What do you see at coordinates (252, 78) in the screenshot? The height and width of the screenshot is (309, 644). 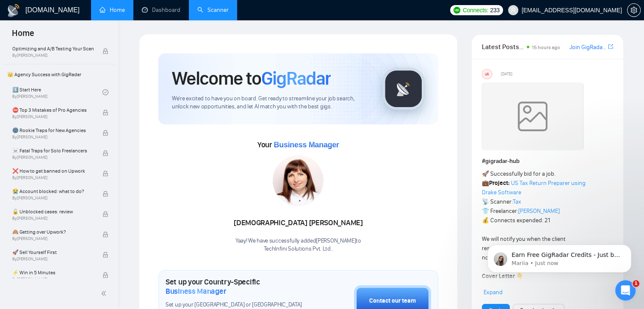 I see `h1: Welcome to` at bounding box center [252, 78].